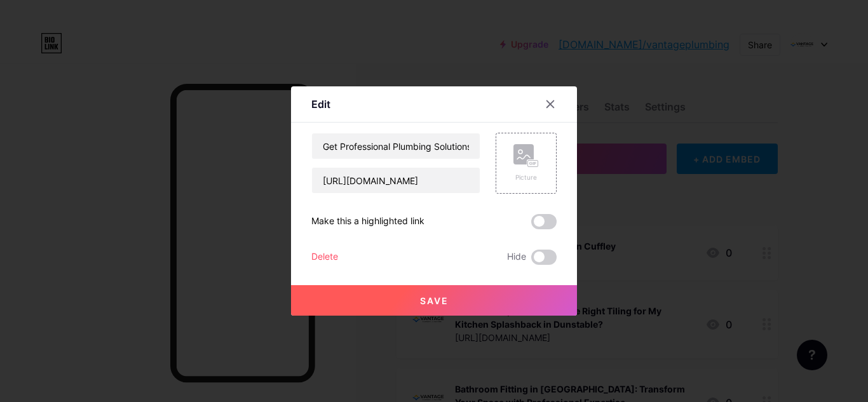 Image resolution: width=868 pixels, height=402 pixels. Describe the element at coordinates (321, 105) in the screenshot. I see `div: Edit` at that location.